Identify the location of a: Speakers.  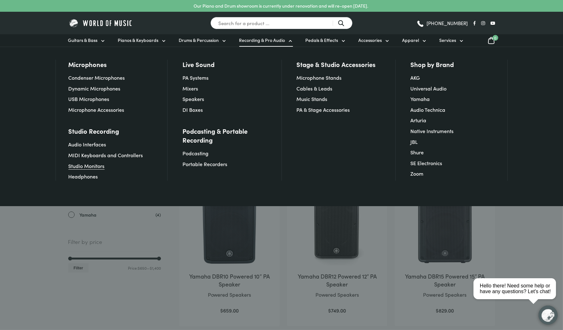
(193, 99).